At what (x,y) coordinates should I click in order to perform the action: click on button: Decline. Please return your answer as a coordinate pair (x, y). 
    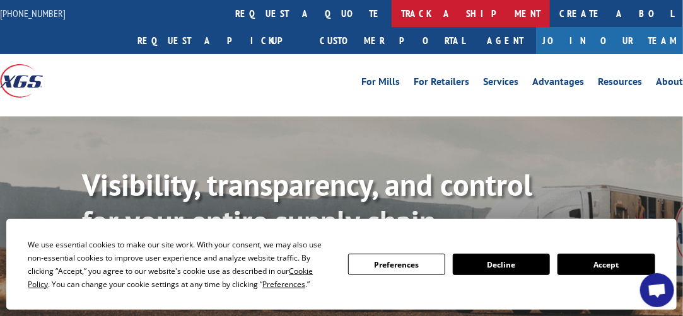
    Looking at the image, I should click on (501, 265).